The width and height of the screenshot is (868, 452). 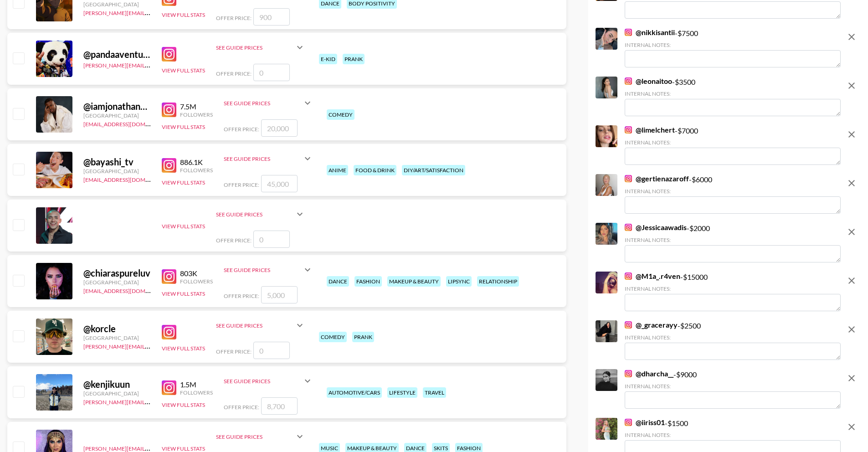 What do you see at coordinates (280, 406) in the screenshot?
I see `input: 8,700` at bounding box center [280, 406].